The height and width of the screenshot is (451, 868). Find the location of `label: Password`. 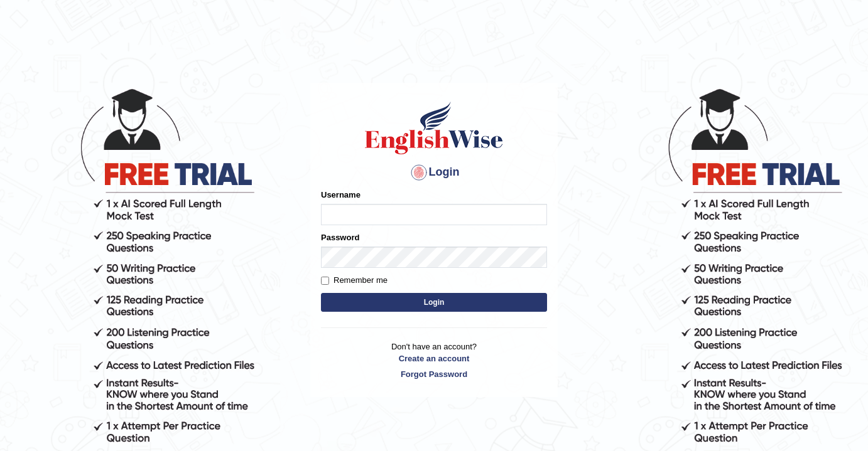

label: Password is located at coordinates (340, 237).